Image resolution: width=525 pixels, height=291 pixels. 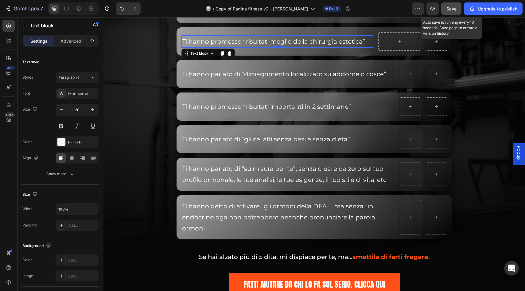 What do you see at coordinates (71, 41) in the screenshot?
I see `p: Advanced` at bounding box center [71, 41].